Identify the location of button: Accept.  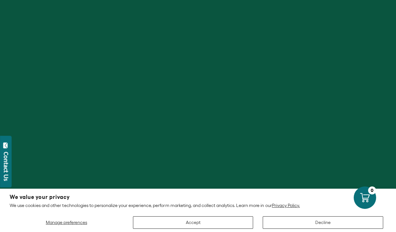
(193, 222).